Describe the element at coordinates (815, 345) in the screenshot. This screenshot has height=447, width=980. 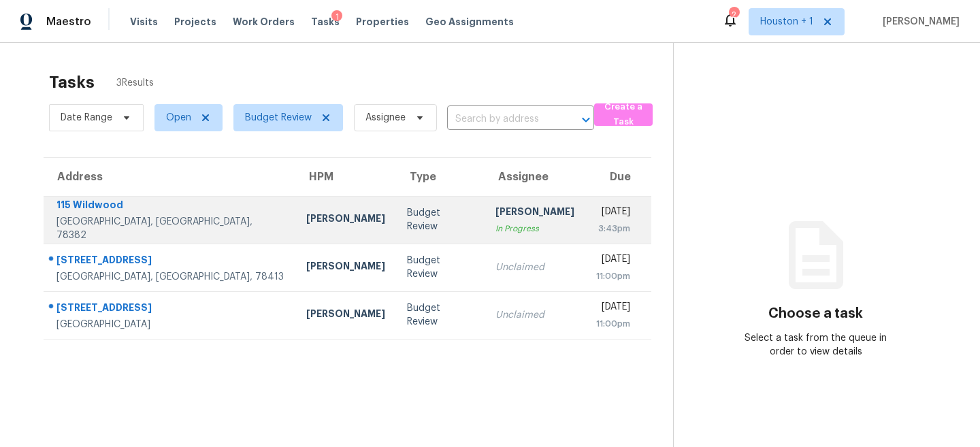
I see `div: Select a task from the queue in order to view details` at that location.